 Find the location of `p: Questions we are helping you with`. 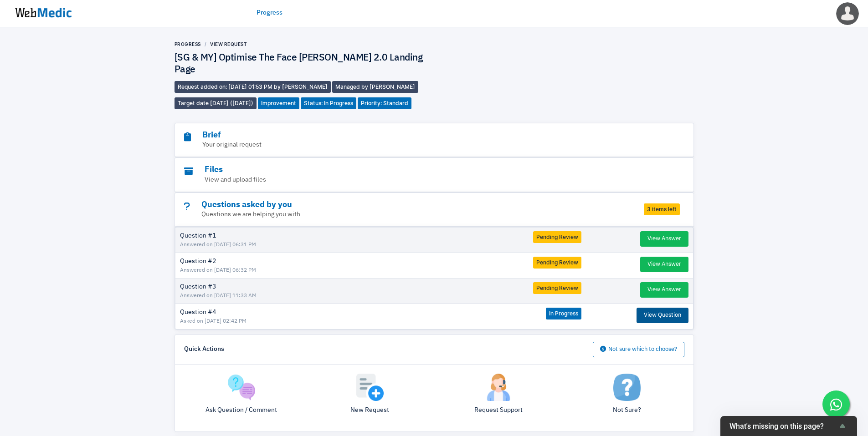

p: Questions we are helping you with is located at coordinates (409, 215).